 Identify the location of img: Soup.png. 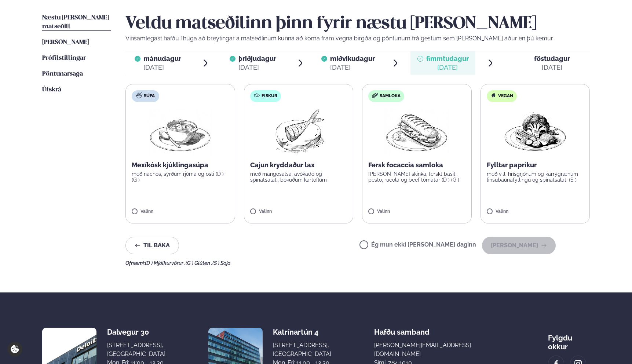
(180, 131).